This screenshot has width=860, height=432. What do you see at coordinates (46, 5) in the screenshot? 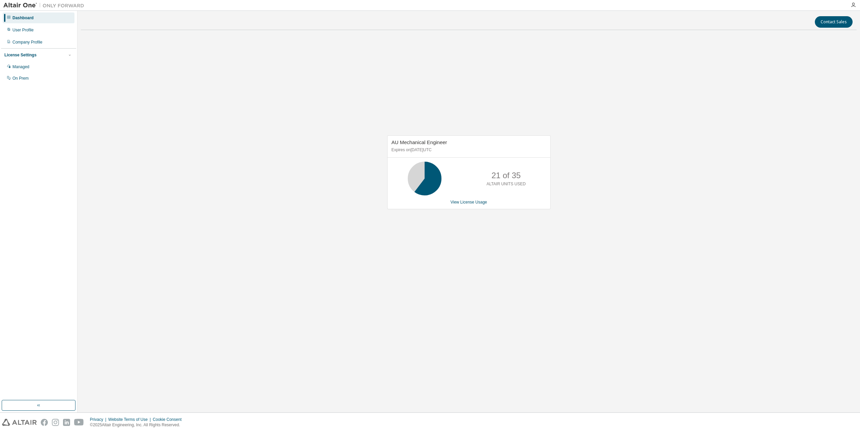
I see `img: Altair One` at bounding box center [46, 5].